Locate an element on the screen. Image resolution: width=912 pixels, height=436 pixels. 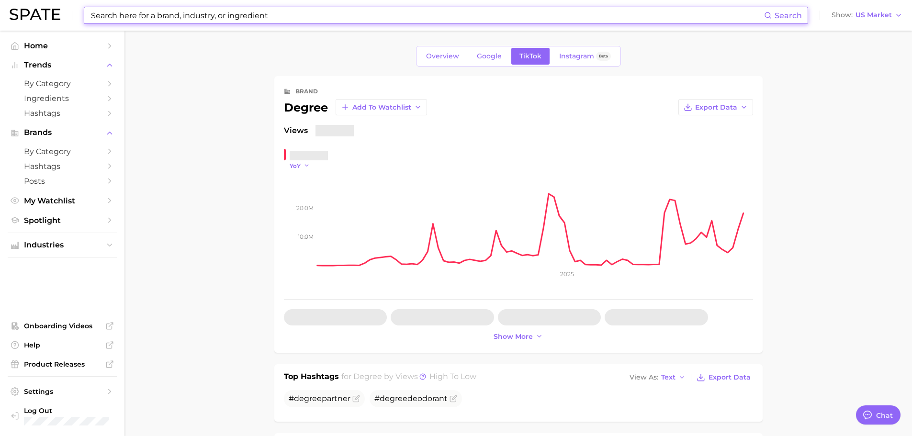
a: Settings is located at coordinates (62, 392).